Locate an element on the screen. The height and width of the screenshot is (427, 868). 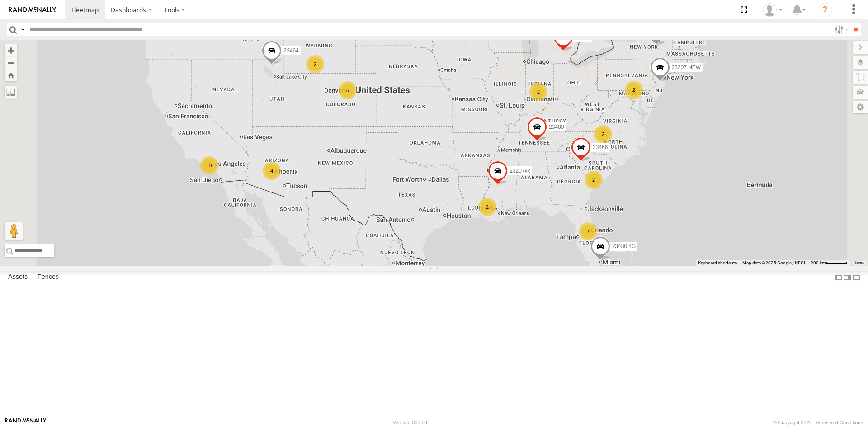
div: 7 is located at coordinates (588, 231).